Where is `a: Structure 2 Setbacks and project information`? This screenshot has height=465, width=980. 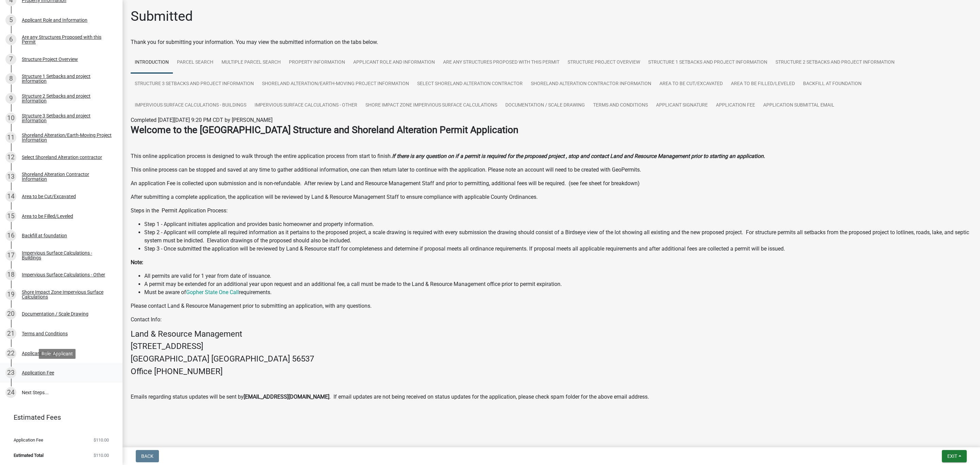 a: Structure 2 Setbacks and project information is located at coordinates (835, 63).